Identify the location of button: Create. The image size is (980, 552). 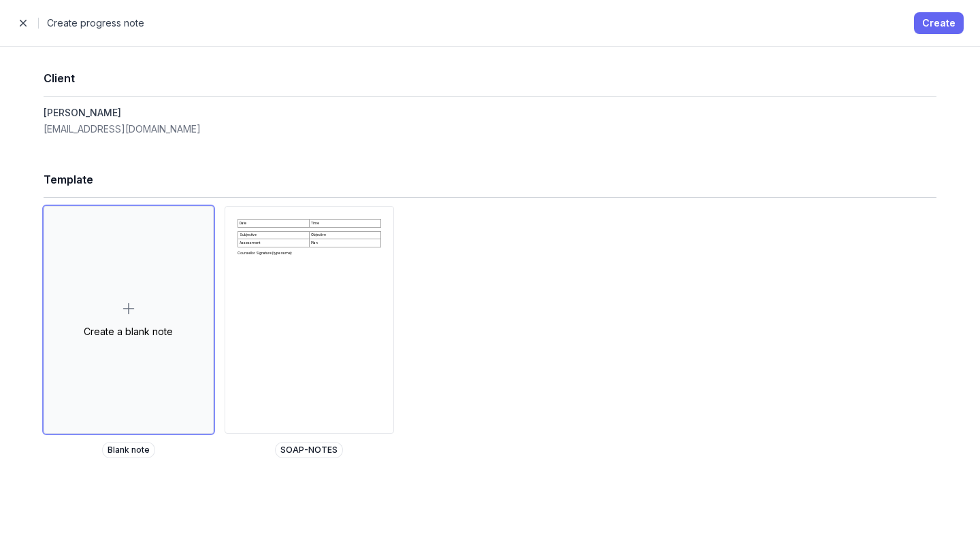
(939, 23).